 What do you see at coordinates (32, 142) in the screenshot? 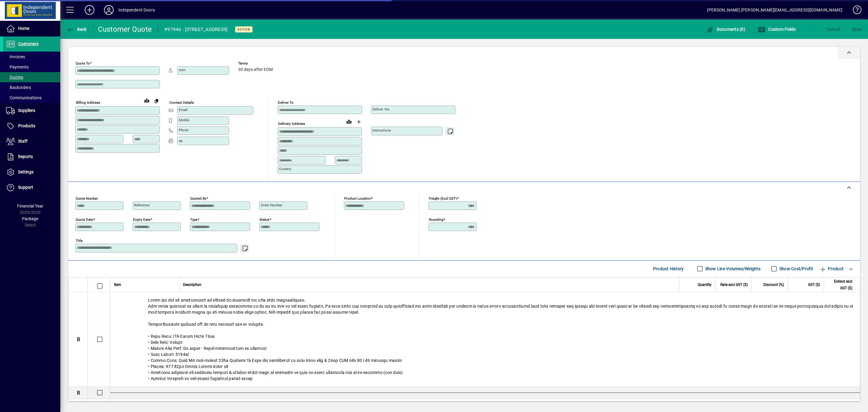
I see `a: Staff` at bounding box center [32, 142].